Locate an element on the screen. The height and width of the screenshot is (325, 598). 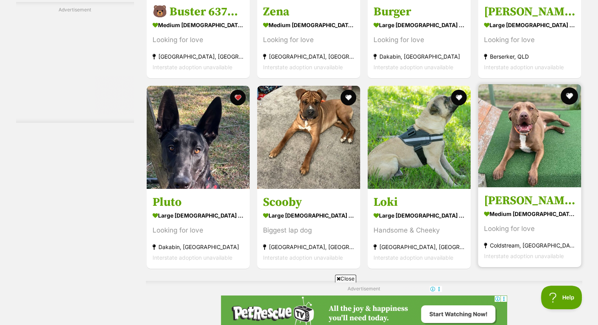
h3: 🐻 Buster 6375 🐻 is located at coordinates (198, 12).